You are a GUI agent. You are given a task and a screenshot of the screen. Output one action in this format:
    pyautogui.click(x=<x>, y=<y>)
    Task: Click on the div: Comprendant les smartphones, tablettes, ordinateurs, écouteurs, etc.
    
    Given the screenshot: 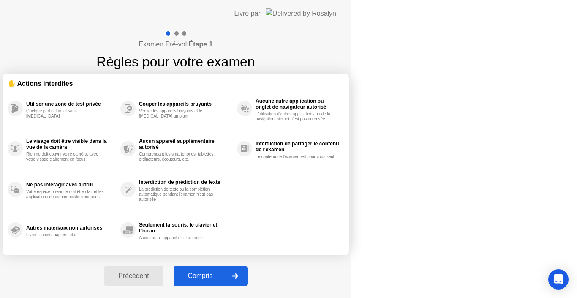 What is the action you would take?
    pyautogui.click(x=179, y=157)
    